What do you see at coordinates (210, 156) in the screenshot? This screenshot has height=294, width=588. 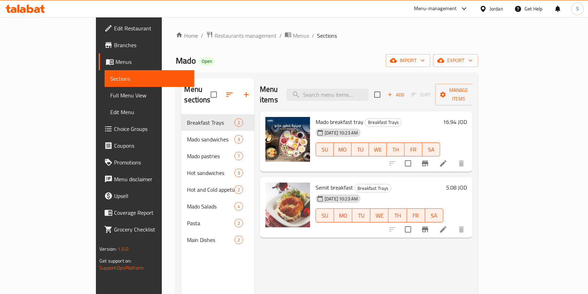 I see `div: Mado pastries` at bounding box center [210, 156].